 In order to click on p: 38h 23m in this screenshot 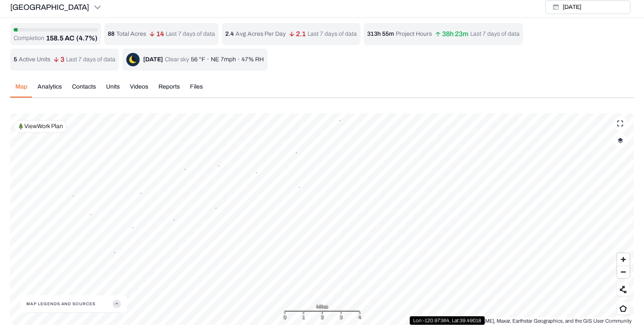, I will do `click(452, 34)`.